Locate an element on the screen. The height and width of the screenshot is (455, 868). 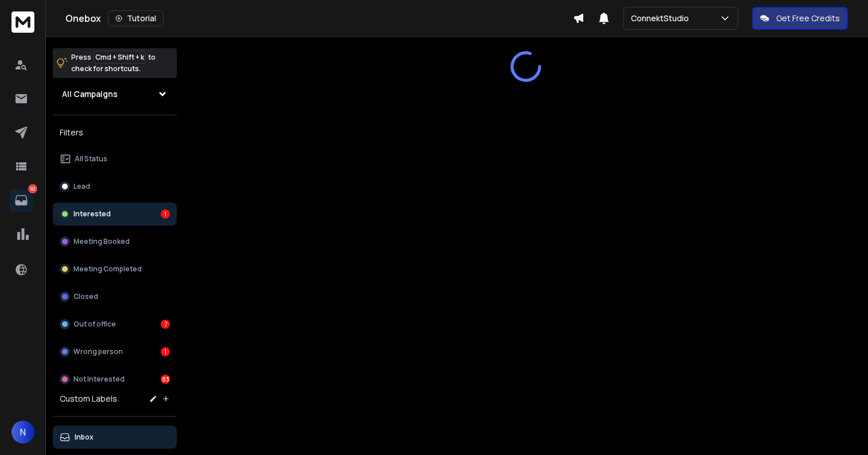
button: Out of office7 is located at coordinates (115, 324).